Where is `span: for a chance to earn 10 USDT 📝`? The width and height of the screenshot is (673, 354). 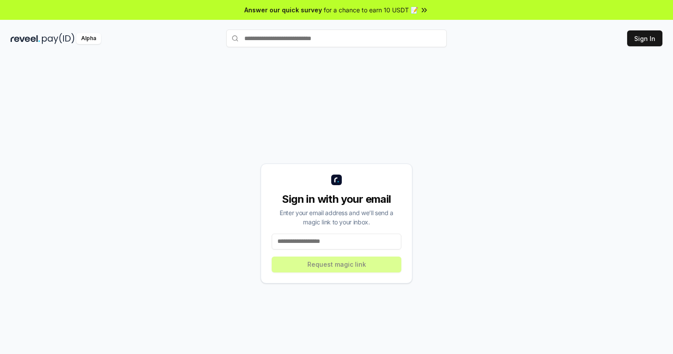
span: for a chance to earn 10 USDT 📝 is located at coordinates (371, 10).